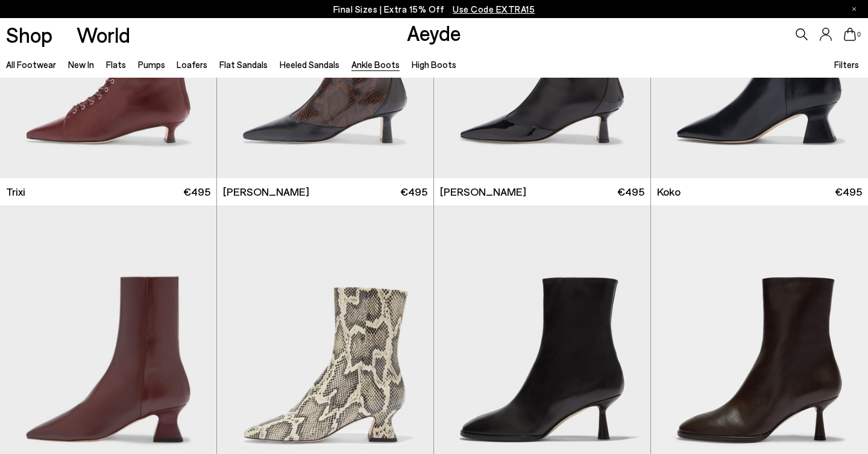  Describe the element at coordinates (493, 9) in the screenshot. I see `span: Navigate to /collections/ss25-final-sizes` at that location.